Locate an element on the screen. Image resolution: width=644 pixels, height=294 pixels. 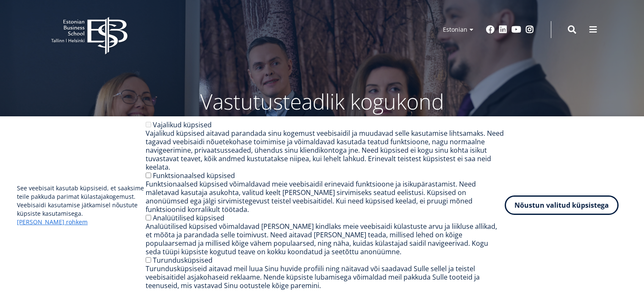
p: See veebisait kasutab küpsiseid, et saaksime teile pakkuda parimat külastajakogemust. Veebisaidi ... is located at coordinates (81, 205).